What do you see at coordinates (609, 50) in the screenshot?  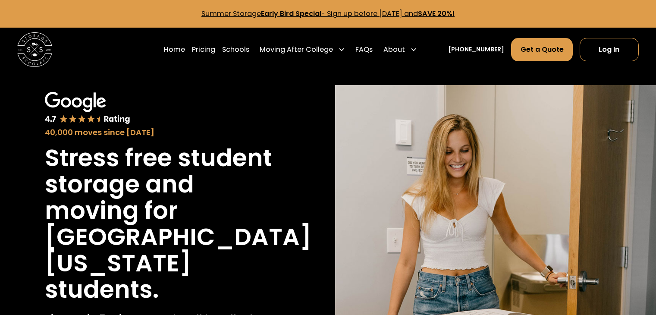 I see `a: Log In` at bounding box center [609, 50].